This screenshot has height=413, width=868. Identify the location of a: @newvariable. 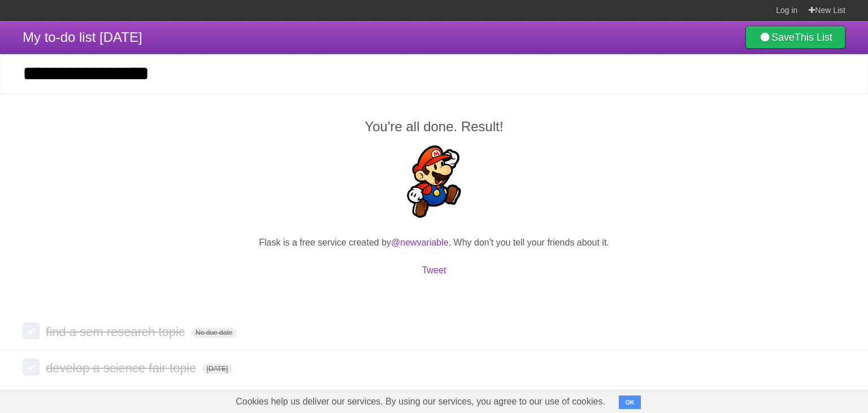
(420, 242).